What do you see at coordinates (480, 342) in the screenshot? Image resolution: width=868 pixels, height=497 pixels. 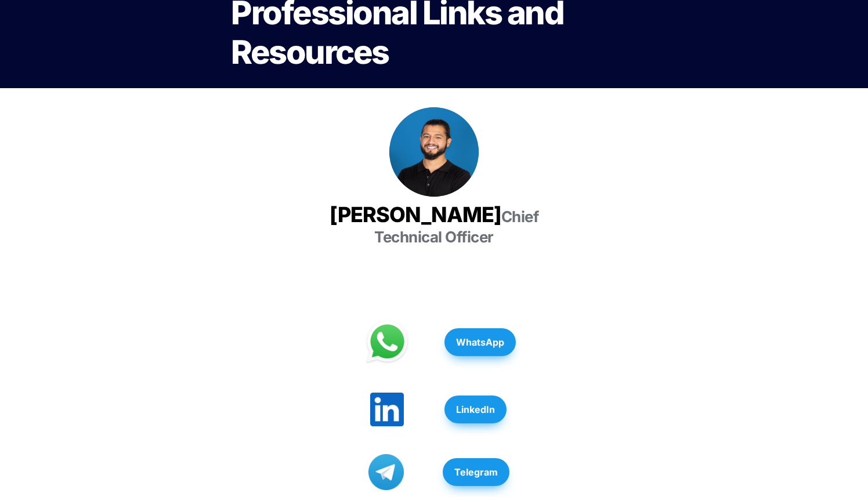 I see `button: WhatsApp` at bounding box center [480, 342].